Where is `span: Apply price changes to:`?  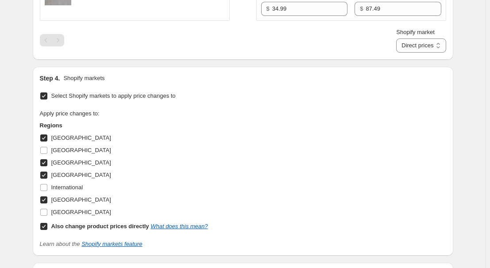
span: Apply price changes to: is located at coordinates (70, 113).